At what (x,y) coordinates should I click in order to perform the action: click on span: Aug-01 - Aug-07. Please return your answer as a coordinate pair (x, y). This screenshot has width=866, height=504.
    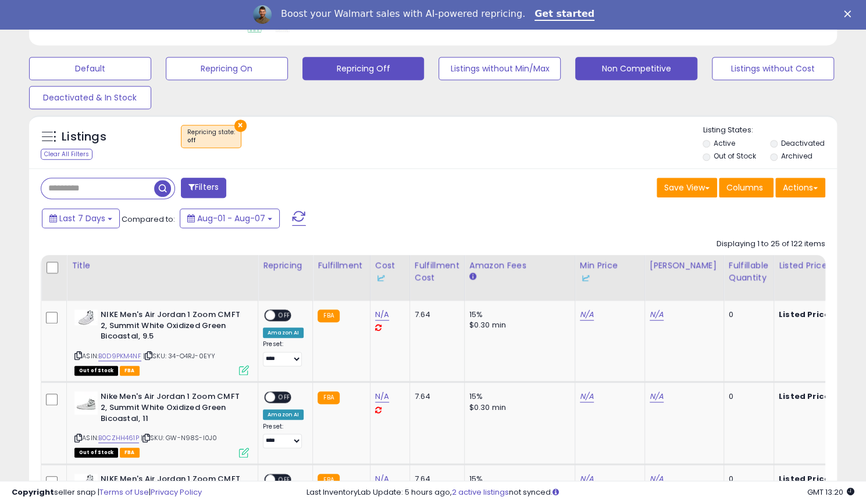
    Looking at the image, I should click on (231, 218).